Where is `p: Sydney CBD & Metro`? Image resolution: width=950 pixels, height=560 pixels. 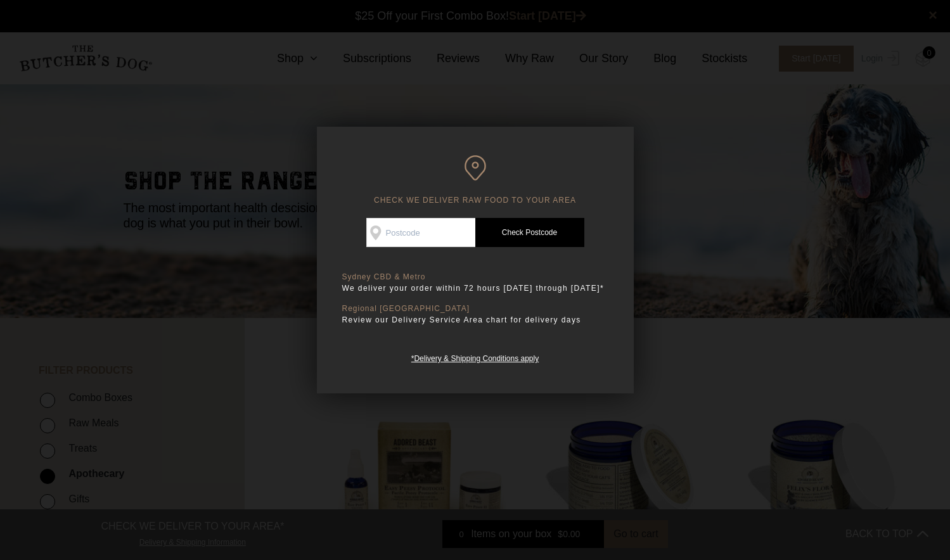
p: Sydney CBD & Metro is located at coordinates (475, 277).